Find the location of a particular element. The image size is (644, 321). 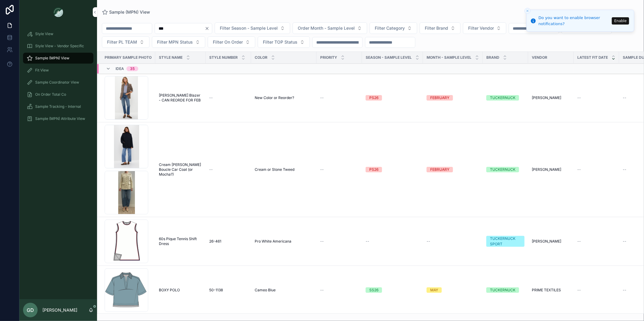

a: SS26 is located at coordinates (392, 291).